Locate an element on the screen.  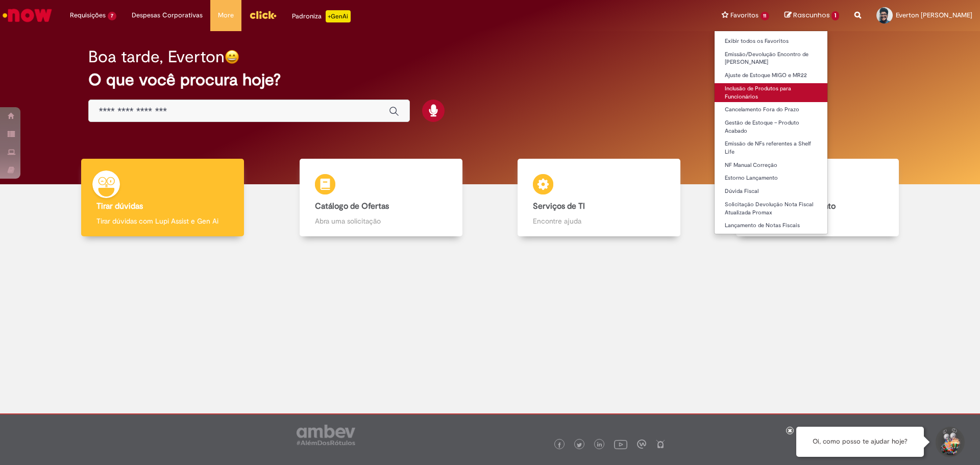
img: ServiceNow is located at coordinates (27, 15).